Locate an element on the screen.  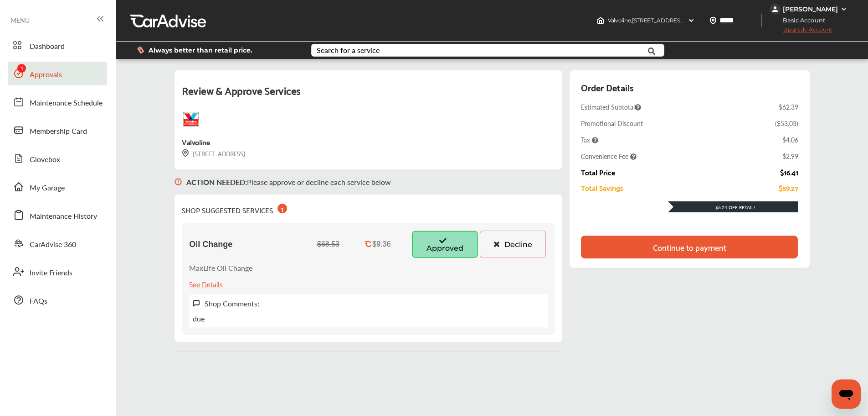
div: $62.39 is located at coordinates (789, 106).